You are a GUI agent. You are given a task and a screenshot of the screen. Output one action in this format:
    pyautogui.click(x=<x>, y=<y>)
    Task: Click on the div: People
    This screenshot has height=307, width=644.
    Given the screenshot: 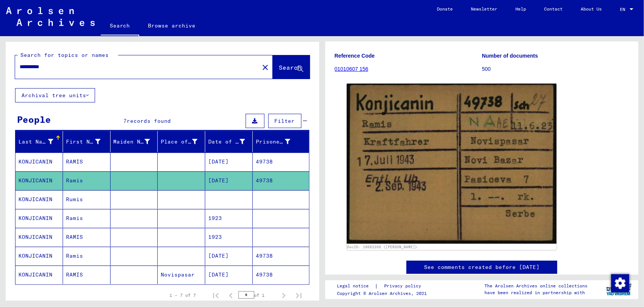 What is the action you would take?
    pyautogui.click(x=34, y=119)
    